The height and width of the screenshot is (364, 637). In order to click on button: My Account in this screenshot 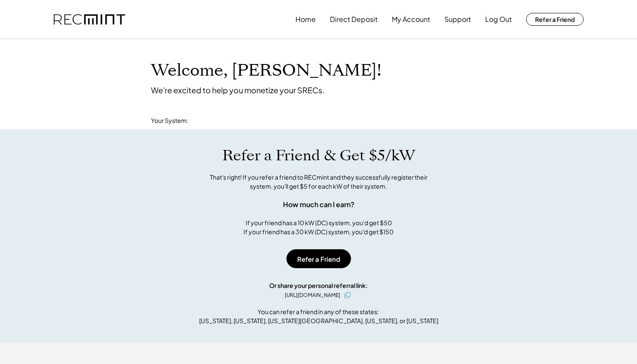, I will do `click(410, 19)`.